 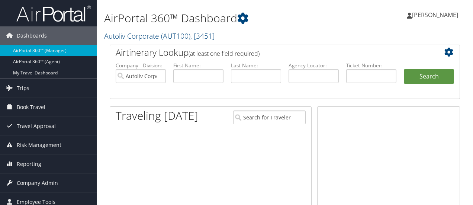 What do you see at coordinates (29, 164) in the screenshot?
I see `span: Reporting` at bounding box center [29, 164].